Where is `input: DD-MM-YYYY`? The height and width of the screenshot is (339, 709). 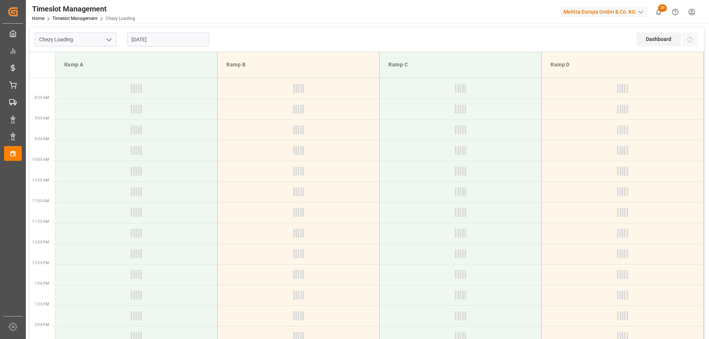 input: DD-MM-YYYY is located at coordinates (168, 40).